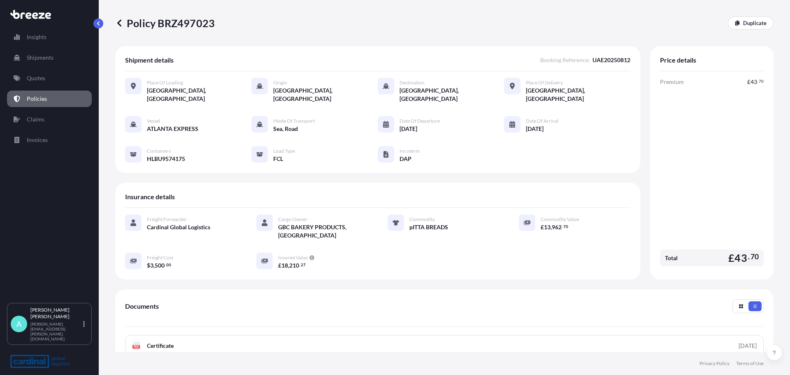 The width and height of the screenshot is (790, 375). Describe the element at coordinates (169, 265) in the screenshot. I see `span: 00` at that location.